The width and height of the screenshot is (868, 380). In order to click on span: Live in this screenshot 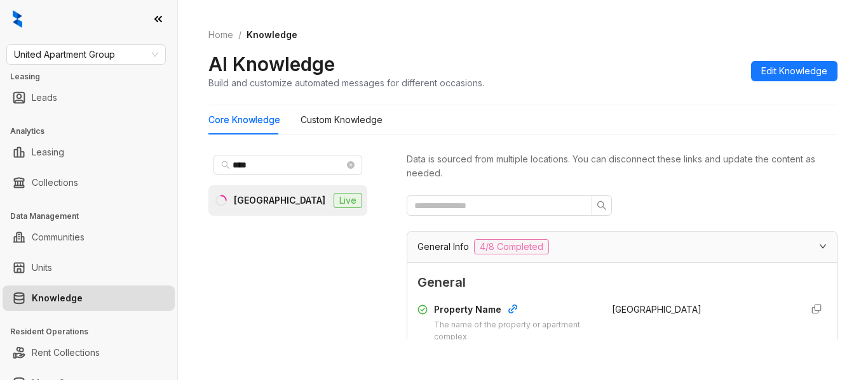, I will do `click(348, 201)`.